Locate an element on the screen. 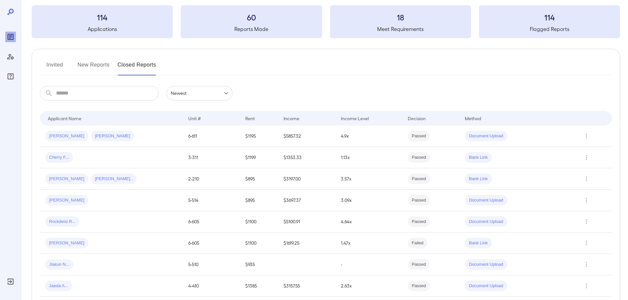 This screenshot has height=300, width=628. td: $935 is located at coordinates (259, 265).